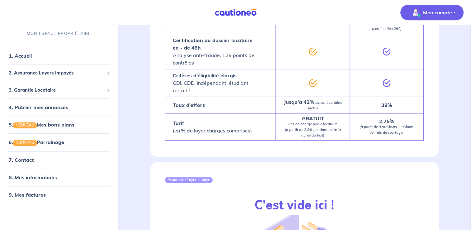 The image size is (471, 230). What do you see at coordinates (56, 90) in the screenshot?
I see `span: 3. Garantie Locataire` at bounding box center [56, 90].